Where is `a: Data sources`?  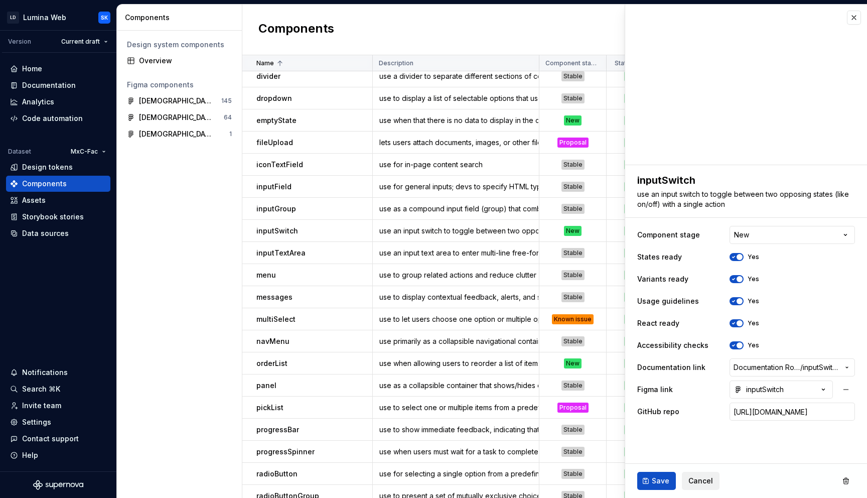
a: Data sources is located at coordinates (58, 233).